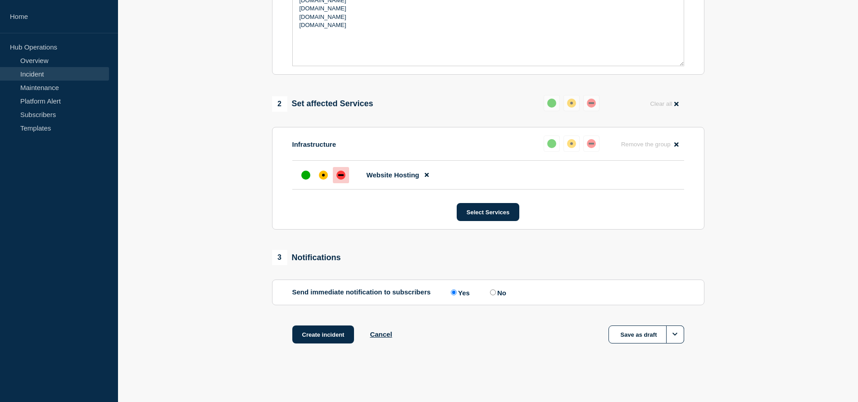 The image size is (858, 402). What do you see at coordinates (280, 258) in the screenshot?
I see `span: 3` at bounding box center [280, 258].